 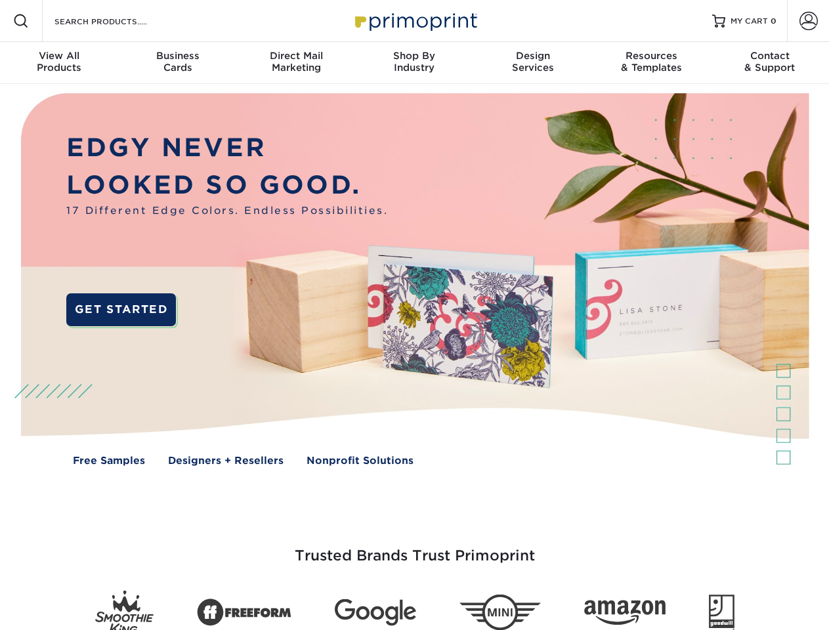 What do you see at coordinates (227, 185) in the screenshot?
I see `p: LOOKED SO GOOD.` at bounding box center [227, 185].